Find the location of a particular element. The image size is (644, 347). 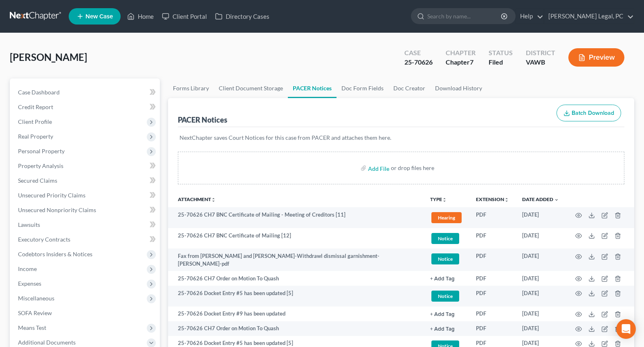

a: Hearing is located at coordinates (447, 217).